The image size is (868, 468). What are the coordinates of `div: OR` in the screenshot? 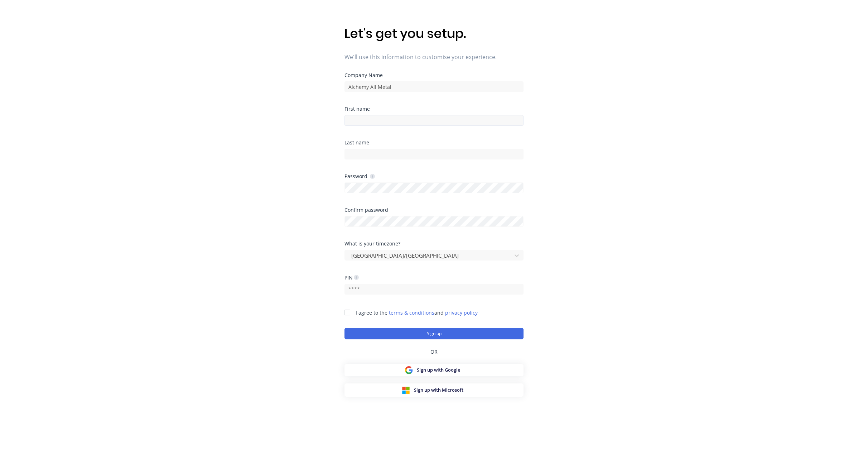 It's located at (434, 352).